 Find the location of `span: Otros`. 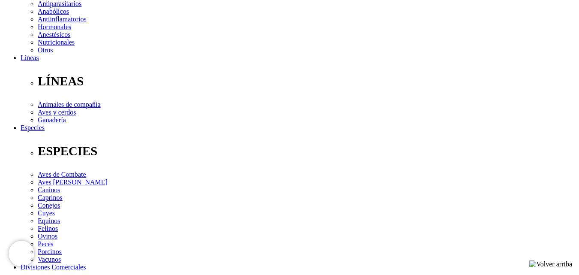

span: Otros is located at coordinates (45, 50).